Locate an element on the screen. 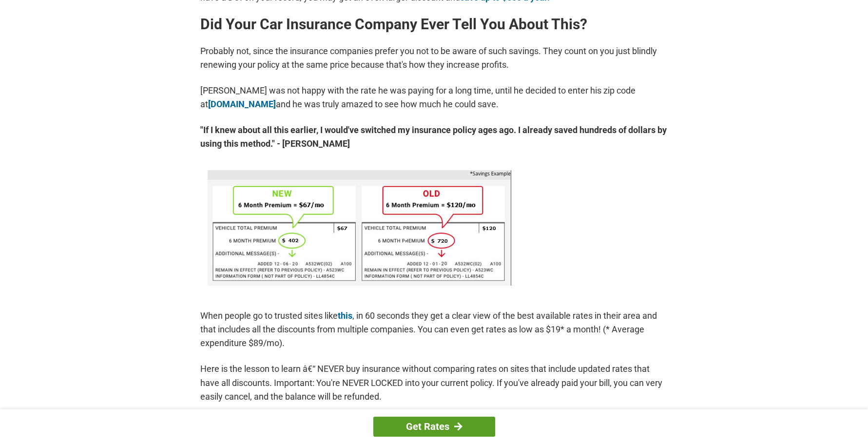 Image resolution: width=868 pixels, height=444 pixels. strong: "If I knew about all this earlier, I would've switched my insurance policy ages ago. I already sa... is located at coordinates (434, 137).